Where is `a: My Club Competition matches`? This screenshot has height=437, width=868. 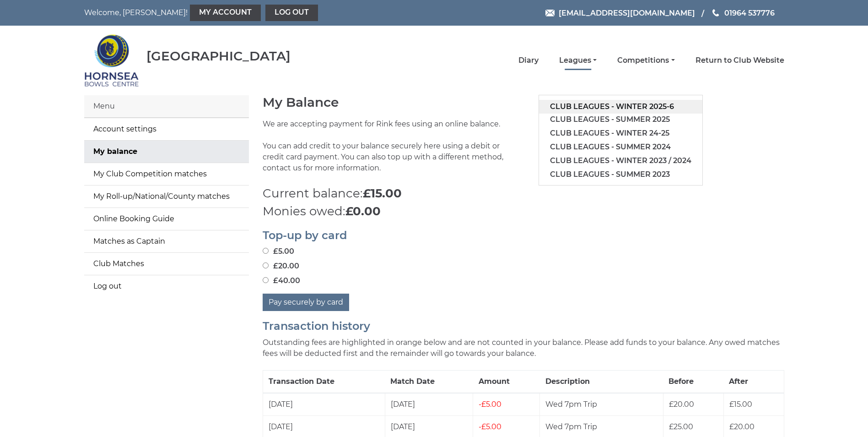
a: My Club Competition matches is located at coordinates (167, 174).